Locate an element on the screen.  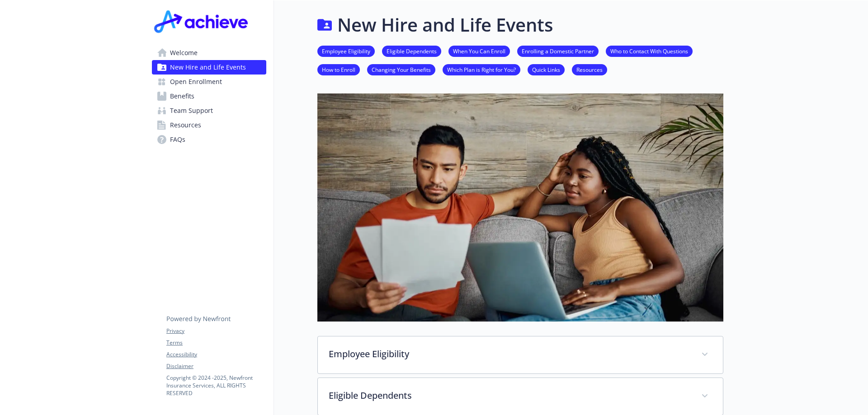
a: How to Enroll is located at coordinates (339, 69).